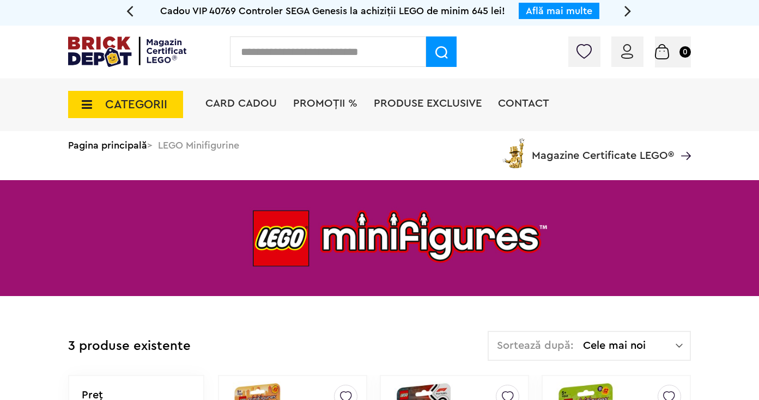 This screenshot has width=759, height=400. I want to click on a: Produse exclusive, so click(428, 104).